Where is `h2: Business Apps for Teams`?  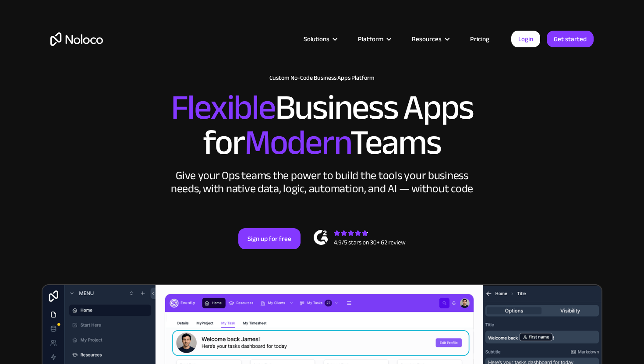 h2: Business Apps for Teams is located at coordinates (322, 125).